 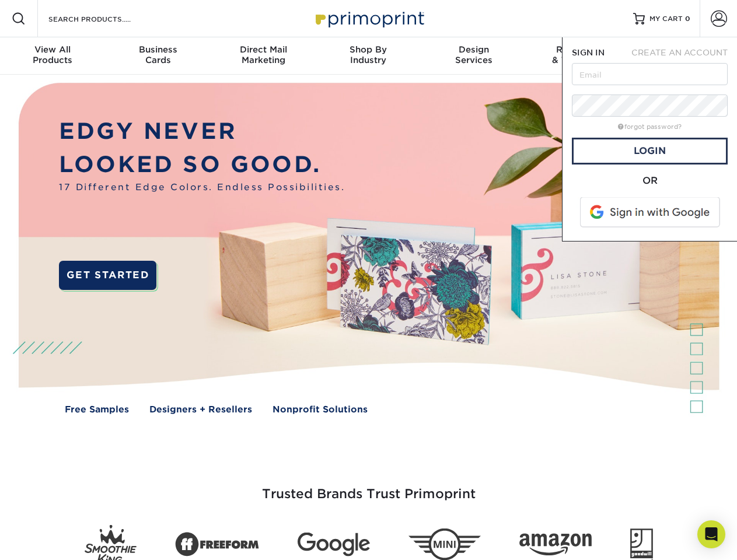 What do you see at coordinates (579, 50) in the screenshot?
I see `span: Resources` at bounding box center [579, 50].